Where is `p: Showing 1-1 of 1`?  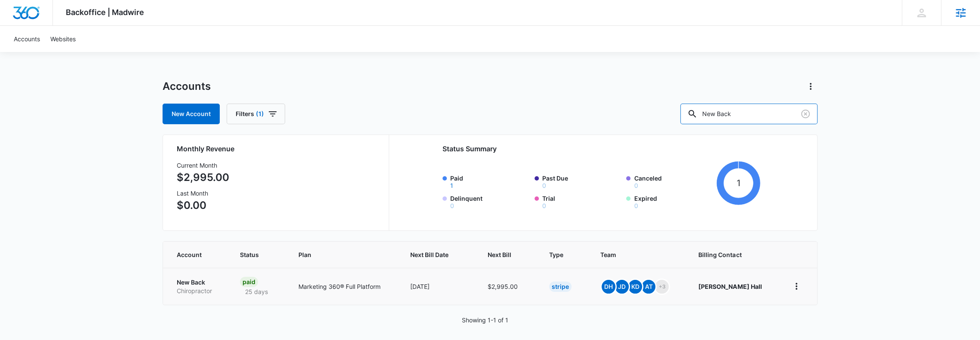
p: Showing 1-1 of 1 is located at coordinates (485, 320).